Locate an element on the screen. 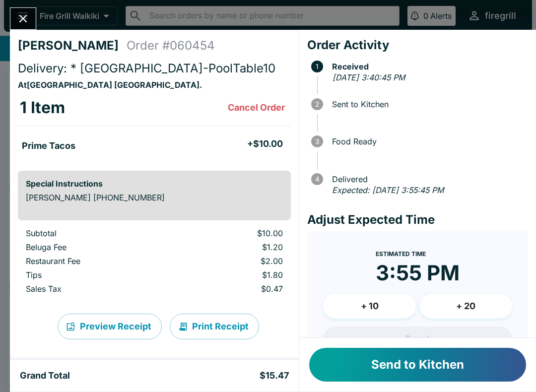 The height and width of the screenshot is (392, 536). span: Received is located at coordinates (427, 66).